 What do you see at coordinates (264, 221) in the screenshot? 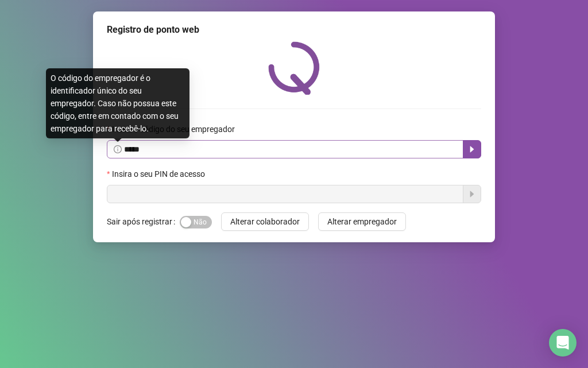
I see `button: Alterar colaborador` at bounding box center [264, 221].